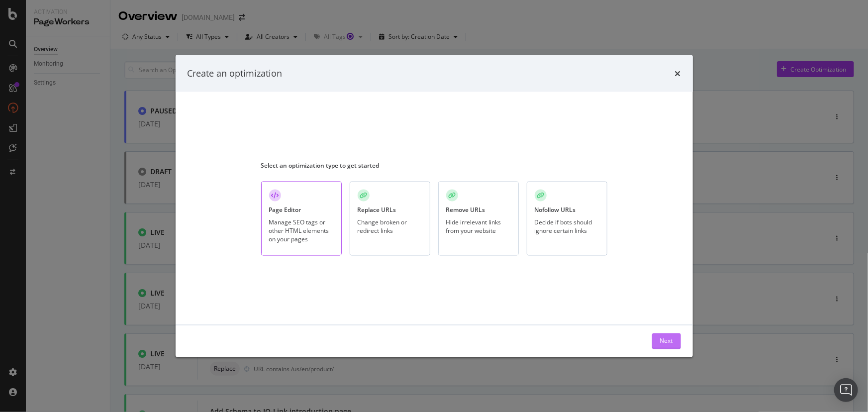  Describe the element at coordinates (434, 165) in the screenshot. I see `div: Select an optimization type to get started` at that location.